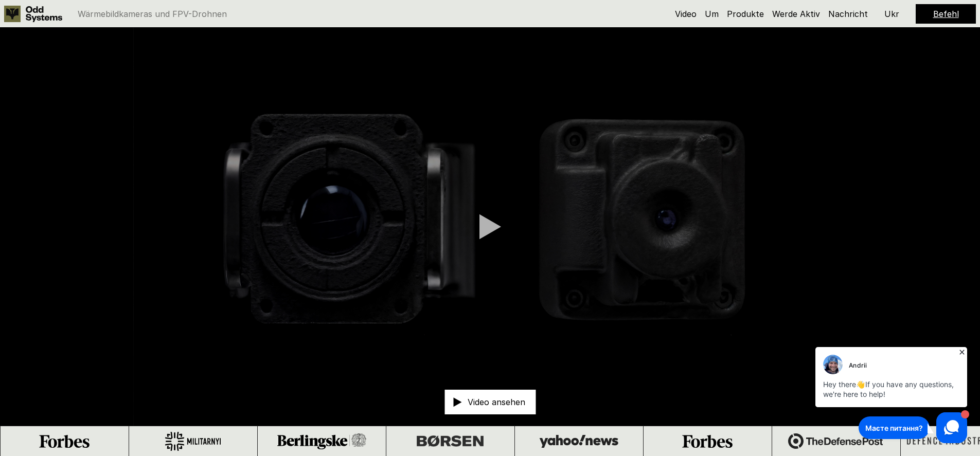 The width and height of the screenshot is (980, 456). I want to click on font: Produkte, so click(745, 14).